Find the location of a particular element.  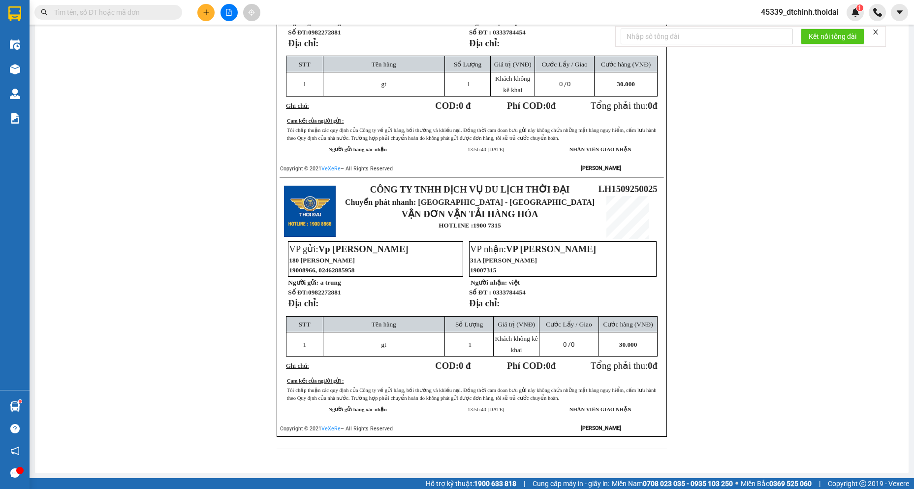

input: Tìm tên, số ĐT hoặc mã đơn is located at coordinates (112, 12).